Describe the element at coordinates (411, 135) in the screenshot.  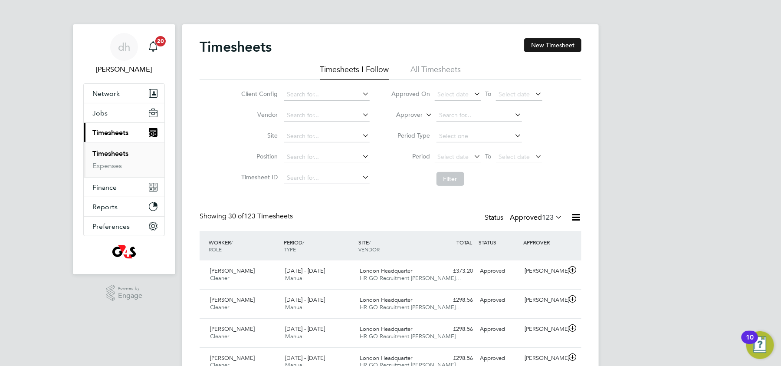
I see `label: Period Type` at that location.